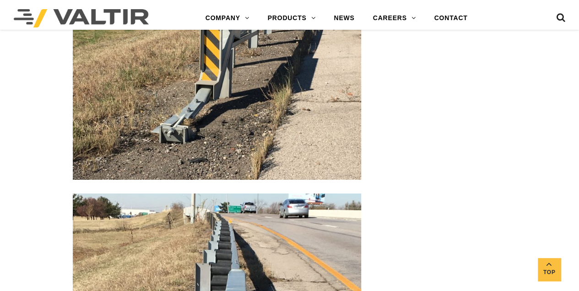  What do you see at coordinates (227, 18) in the screenshot?
I see `a: COMPANY` at bounding box center [227, 18].